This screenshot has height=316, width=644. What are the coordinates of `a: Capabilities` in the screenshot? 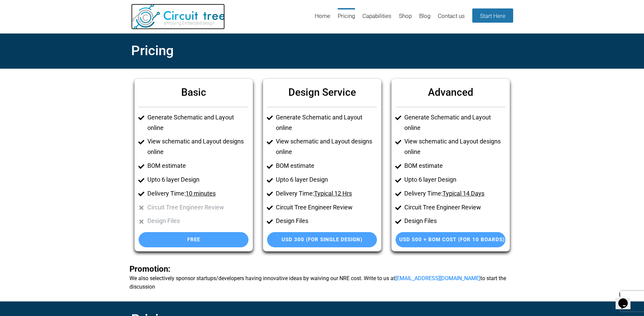 It's located at (377, 19).